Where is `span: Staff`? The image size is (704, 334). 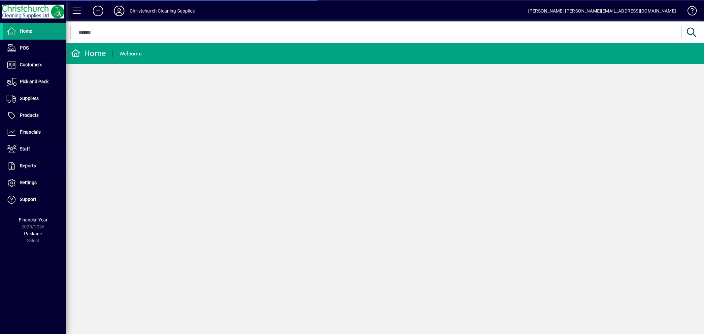 span: Staff is located at coordinates (25, 149).